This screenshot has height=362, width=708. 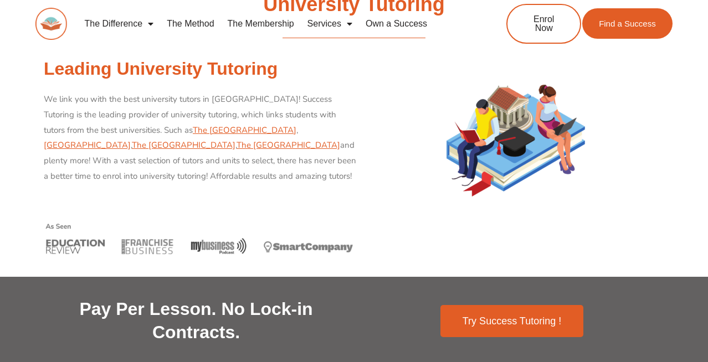 I want to click on a: Try Success Tutoring !, so click(x=512, y=321).